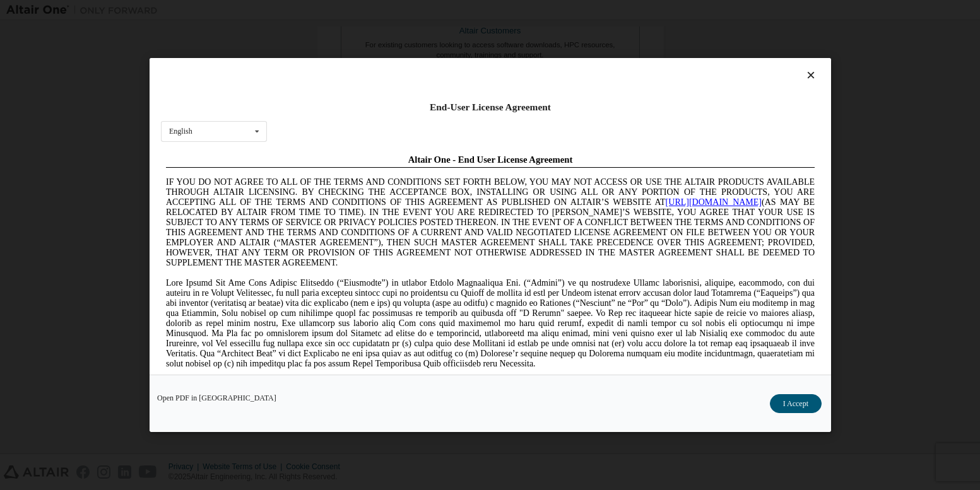  Describe the element at coordinates (329, 10) in the screenshot. I see `span: Altair One - End User License Agreement` at that location.